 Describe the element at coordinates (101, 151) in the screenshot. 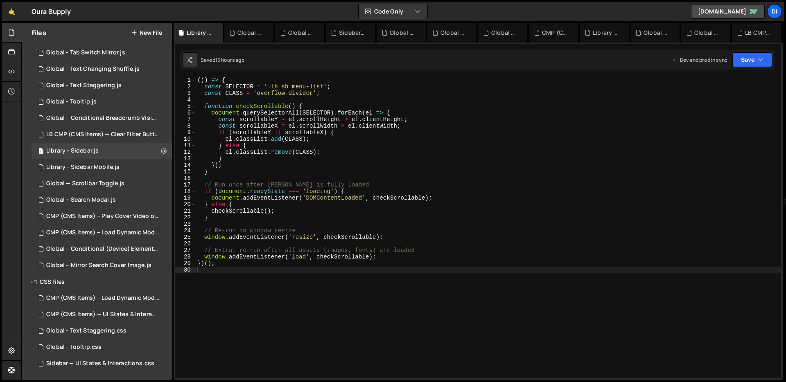

I see `div: 14937/45352.js` at that location.